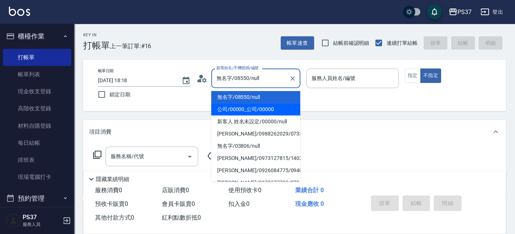 Image resolution: width=515 pixels, height=234 pixels. What do you see at coordinates (37, 199) in the screenshot?
I see `button: 預約管理` at bounding box center [37, 199].